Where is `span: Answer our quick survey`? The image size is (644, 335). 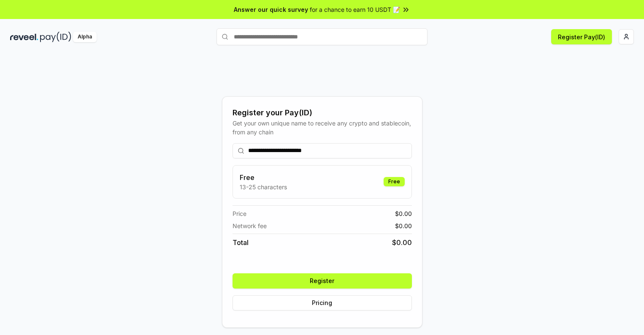
span: Answer our quick survey is located at coordinates (271, 9).